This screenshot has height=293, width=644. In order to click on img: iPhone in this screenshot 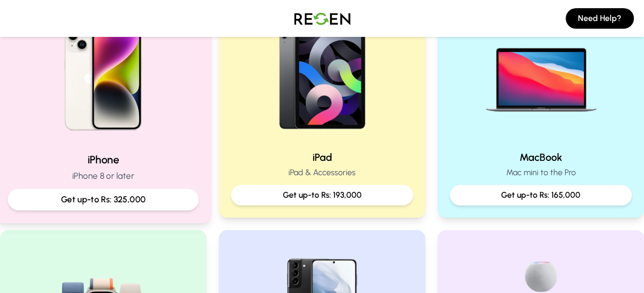, I will do `click(103, 75)`.